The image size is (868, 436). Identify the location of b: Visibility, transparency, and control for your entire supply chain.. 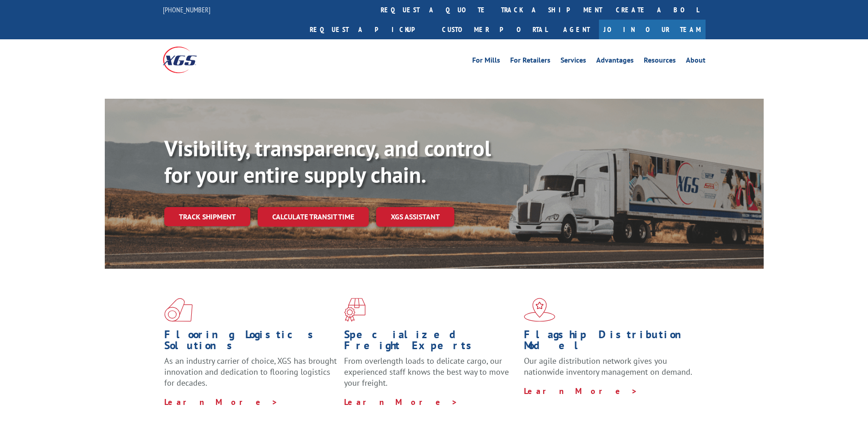
(328, 162).